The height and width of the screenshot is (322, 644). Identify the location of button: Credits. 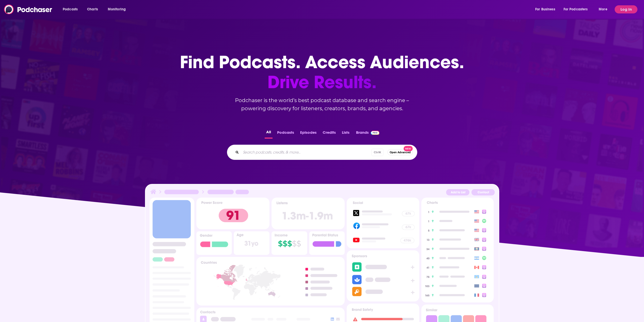
(329, 134).